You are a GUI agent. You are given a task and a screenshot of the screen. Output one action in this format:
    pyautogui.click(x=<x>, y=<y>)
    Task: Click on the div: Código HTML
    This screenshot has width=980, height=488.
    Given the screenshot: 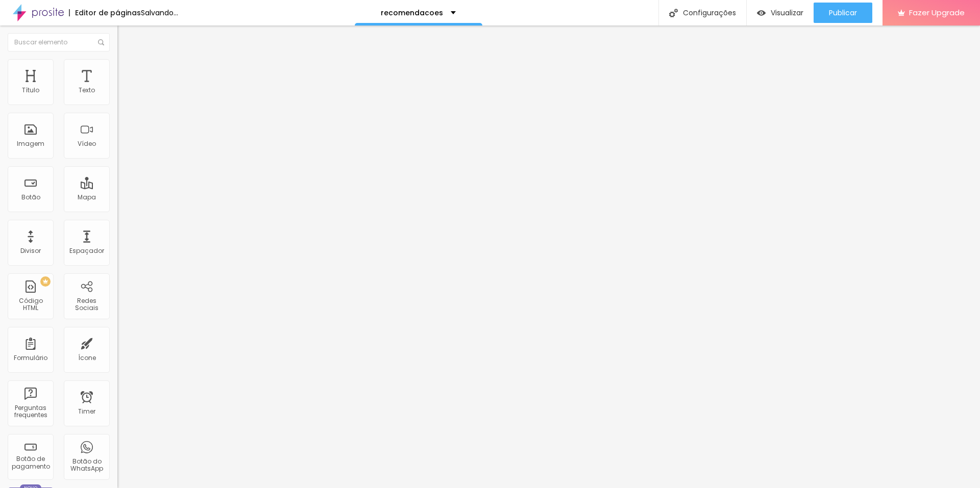 What is the action you would take?
    pyautogui.click(x=30, y=304)
    